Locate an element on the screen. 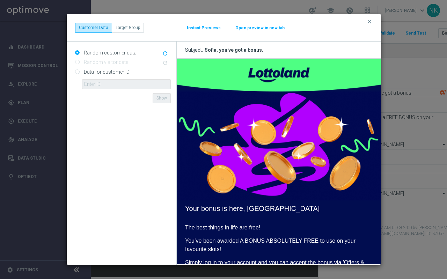  p: Simply log in to your account and you can accept the bonus via 'Offers & Rewards' section in 'My ... is located at coordinates (102, 208).